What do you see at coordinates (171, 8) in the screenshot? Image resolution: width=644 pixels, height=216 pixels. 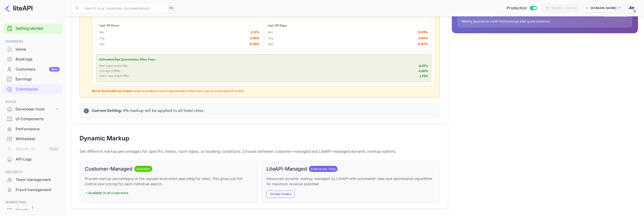 I see `div: ⌘K` at bounding box center [171, 8].